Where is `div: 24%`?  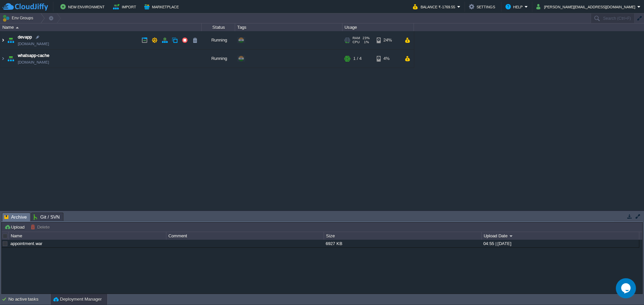 div: 24% is located at coordinates (387, 40).